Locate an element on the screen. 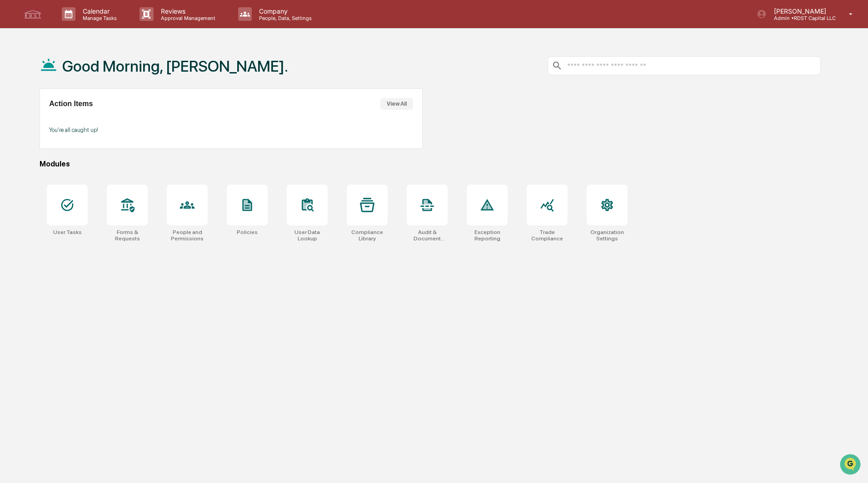 This screenshot has height=483, width=868. h2: Action Items is located at coordinates (71, 104).